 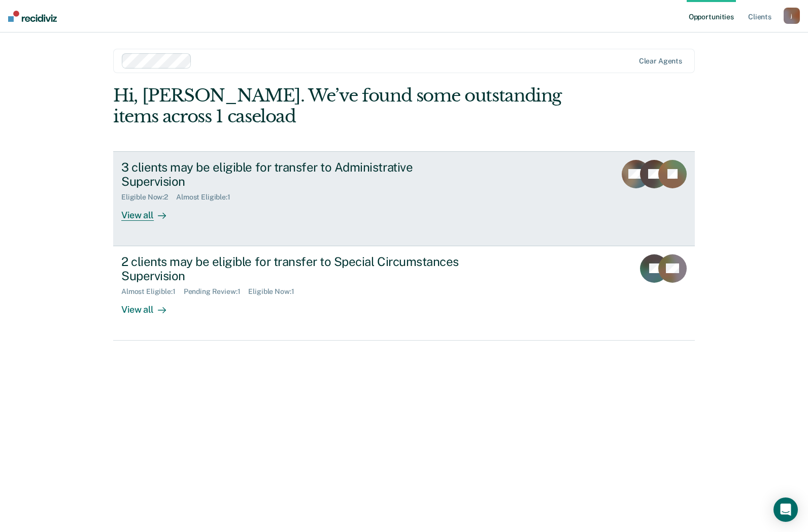 What do you see at coordinates (404, 294) in the screenshot?
I see `a: 2 clients may be eligible for transfer to Special Circumstances SupervisionAlmost Eligible:1Pendi...` at bounding box center [404, 294].